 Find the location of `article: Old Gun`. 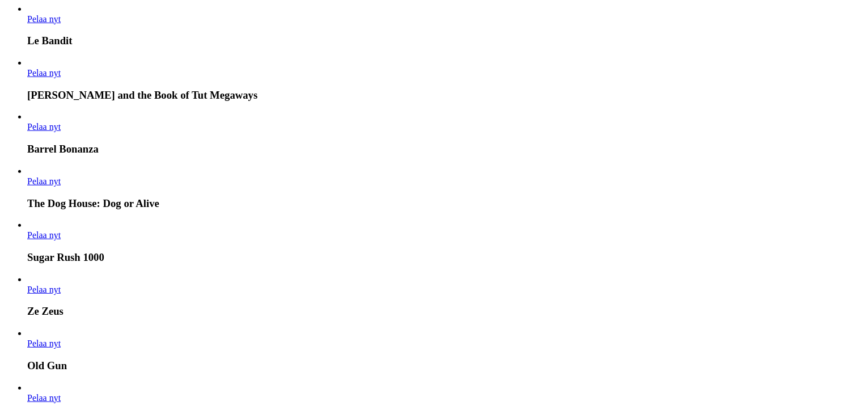

article: Old Gun is located at coordinates (445, 350).